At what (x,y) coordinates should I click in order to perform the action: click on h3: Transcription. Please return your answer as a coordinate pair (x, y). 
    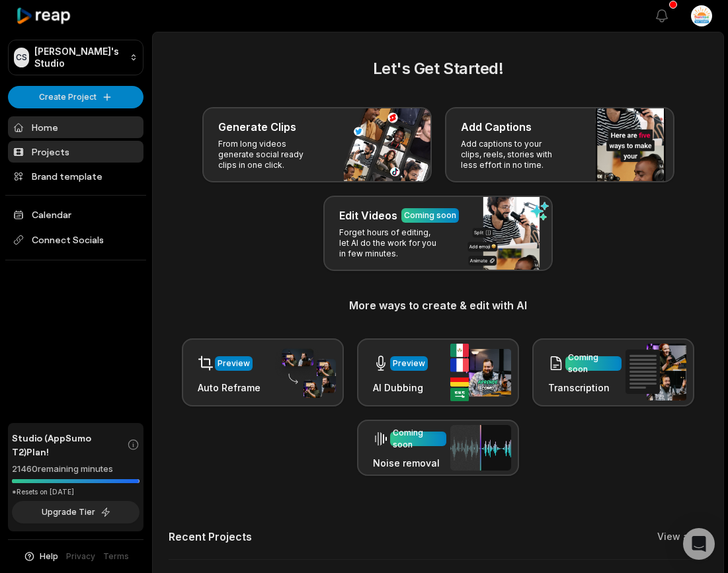
    Looking at the image, I should click on (585, 388).